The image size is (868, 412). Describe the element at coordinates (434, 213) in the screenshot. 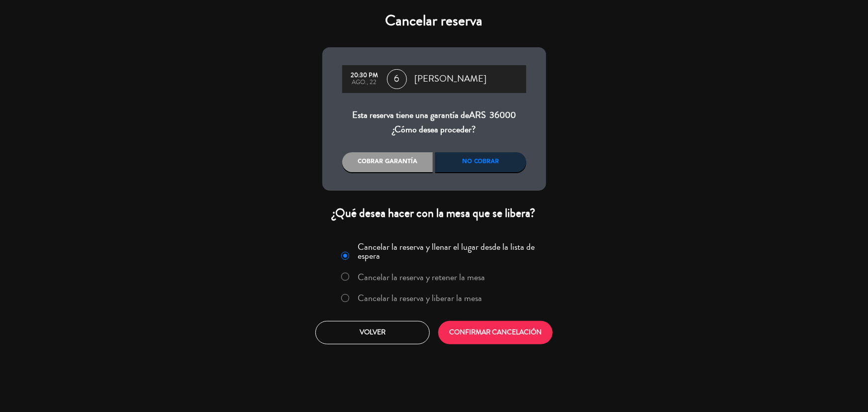

I see `div: ¿Qué desea hacer con la mesa que se libera?` at that location.